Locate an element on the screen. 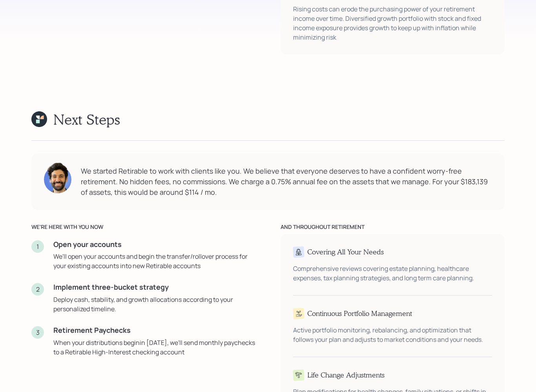 This screenshot has height=392, width=536. div: 1 is located at coordinates (38, 247).